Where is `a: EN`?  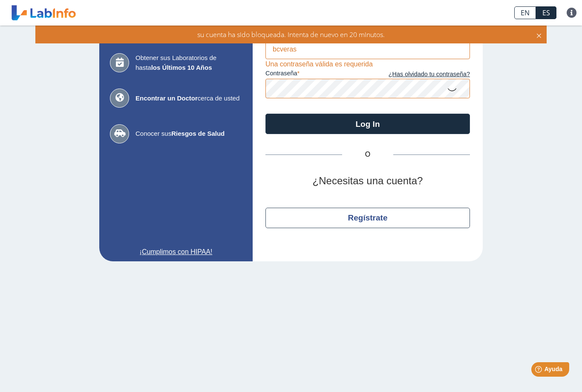 a: EN is located at coordinates (525, 12).